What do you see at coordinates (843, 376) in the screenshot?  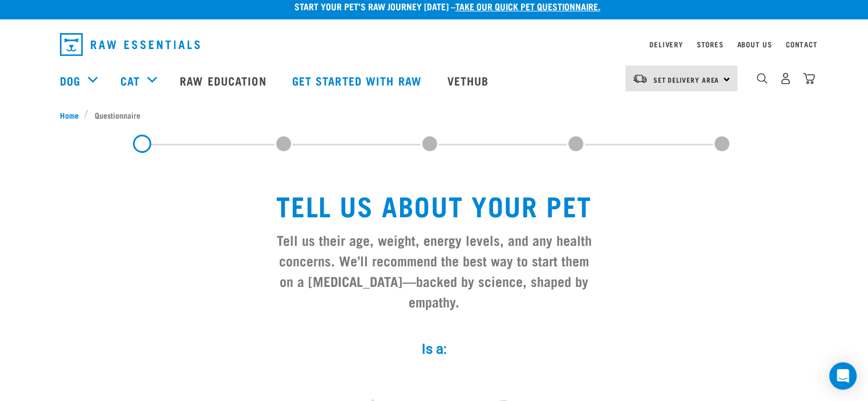 I see `div: Open Intercom Messenger` at bounding box center [843, 376].